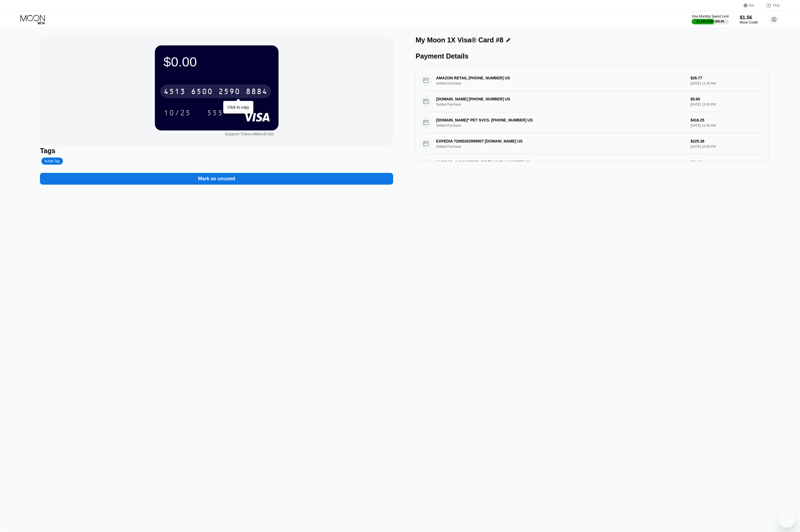  Describe the element at coordinates (238, 107) in the screenshot. I see `div: Click to copy` at that location.